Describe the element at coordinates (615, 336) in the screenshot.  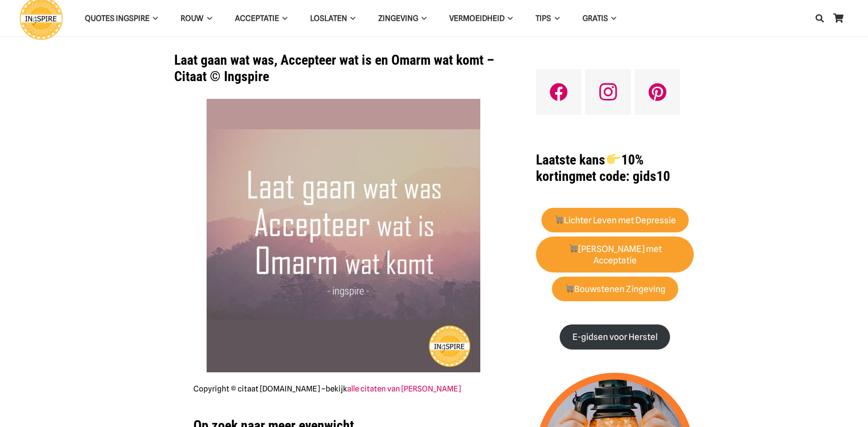
I see `strong: E-gidsen voor Herstel` at that location.